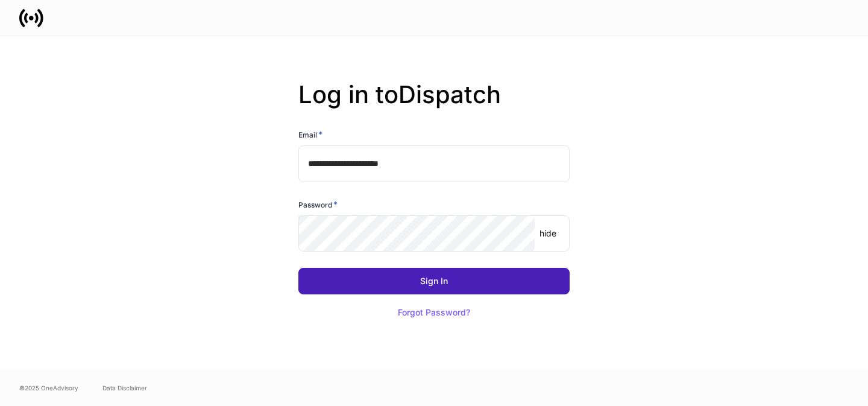  What do you see at coordinates (434, 281) in the screenshot?
I see `div: Sign In` at bounding box center [434, 281].